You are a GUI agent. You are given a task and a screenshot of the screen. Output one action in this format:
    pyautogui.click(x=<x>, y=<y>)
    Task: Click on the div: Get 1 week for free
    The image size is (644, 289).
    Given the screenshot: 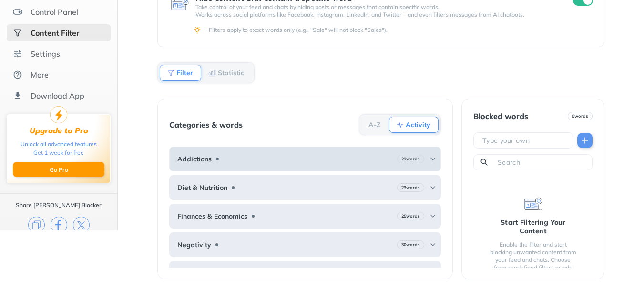 What is the action you would take?
    pyautogui.click(x=58, y=153)
    